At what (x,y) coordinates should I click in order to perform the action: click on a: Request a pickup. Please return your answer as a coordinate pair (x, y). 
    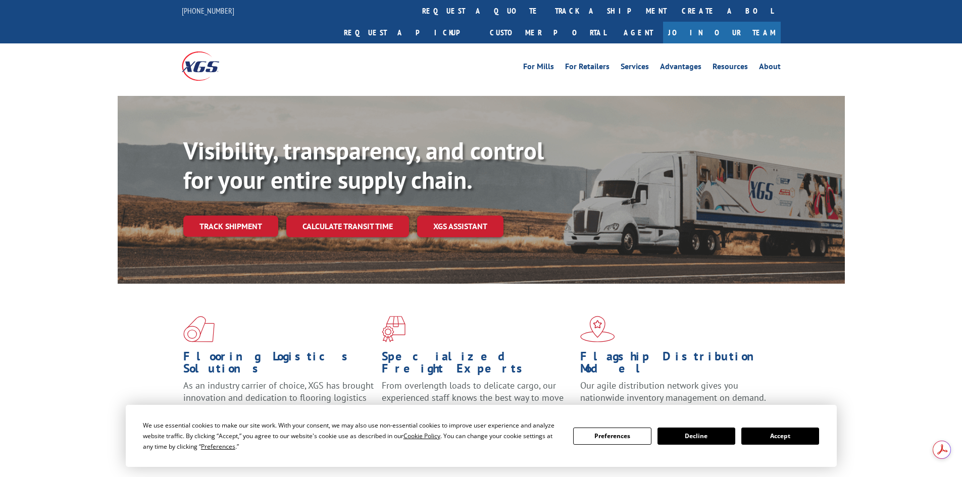
    Looking at the image, I should click on (409, 32).